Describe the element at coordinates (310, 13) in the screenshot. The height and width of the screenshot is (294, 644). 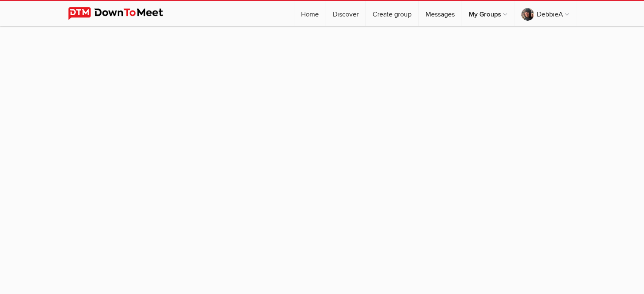
I see `a: Home` at that location.